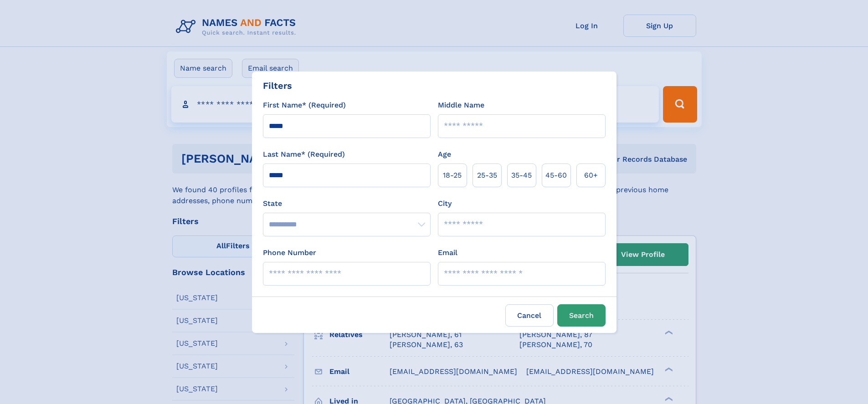  What do you see at coordinates (444, 154) in the screenshot?
I see `label: Age` at bounding box center [444, 154].